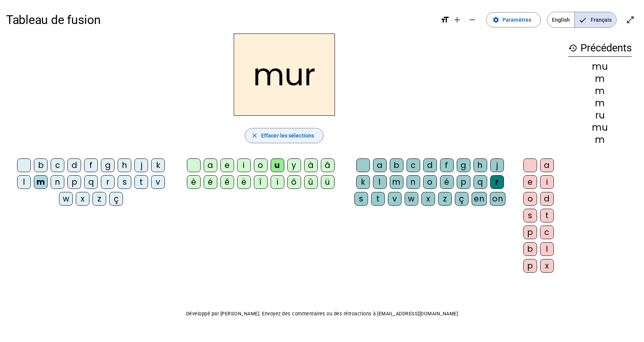 This screenshot has width=644, height=342. What do you see at coordinates (311, 165) in the screenshot?
I see `div: à` at bounding box center [311, 165].